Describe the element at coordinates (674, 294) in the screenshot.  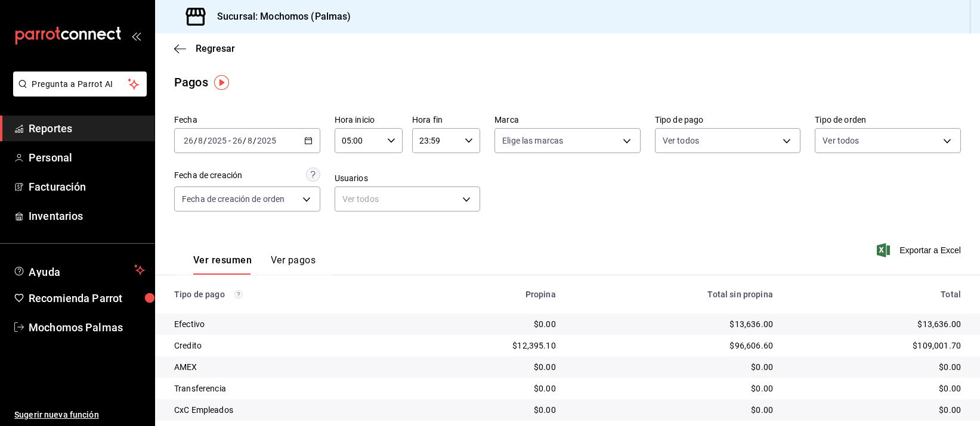
I see `div: Total sin propina` at that location.